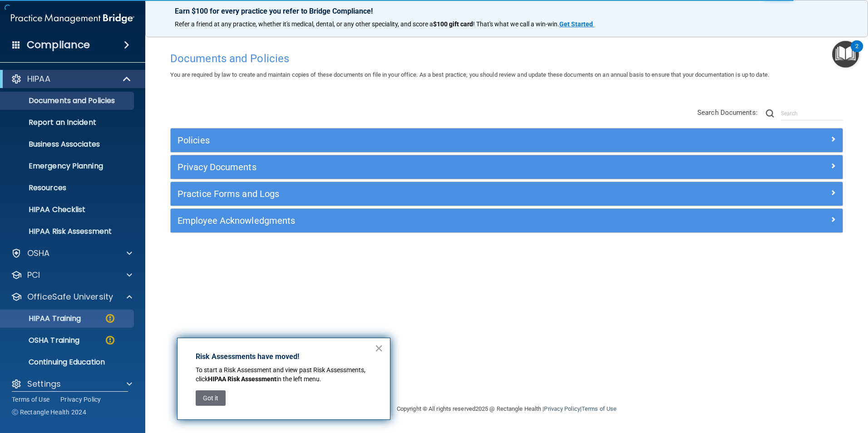 The image size is (868, 433). I want to click on button: Open Resource Center, 2 new notifications, so click(845, 54).